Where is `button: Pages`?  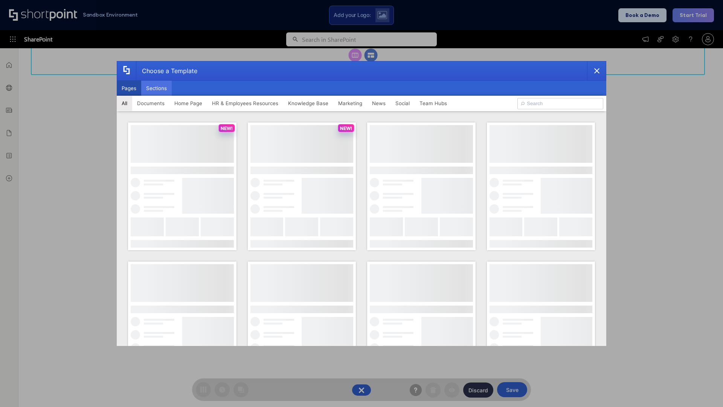 button: Pages is located at coordinates (129, 88).